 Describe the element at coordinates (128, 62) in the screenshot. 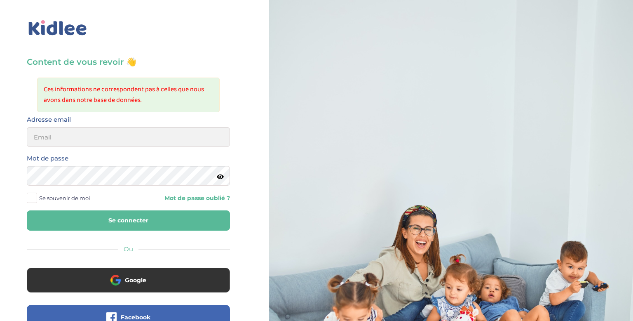

I see `h3: Content de vous revoir 👋` at that location.